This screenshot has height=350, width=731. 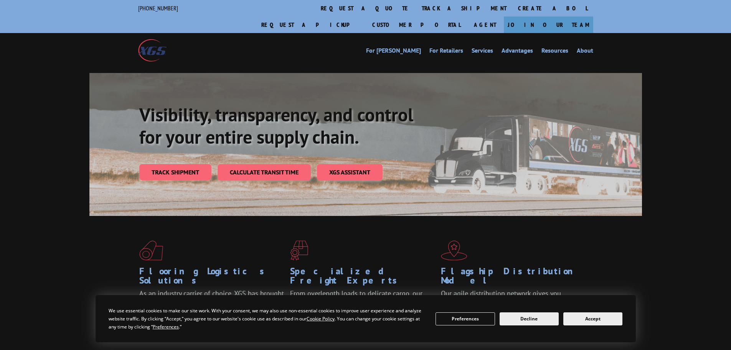 What do you see at coordinates (585, 52) in the screenshot?
I see `a: About` at bounding box center [585, 52].